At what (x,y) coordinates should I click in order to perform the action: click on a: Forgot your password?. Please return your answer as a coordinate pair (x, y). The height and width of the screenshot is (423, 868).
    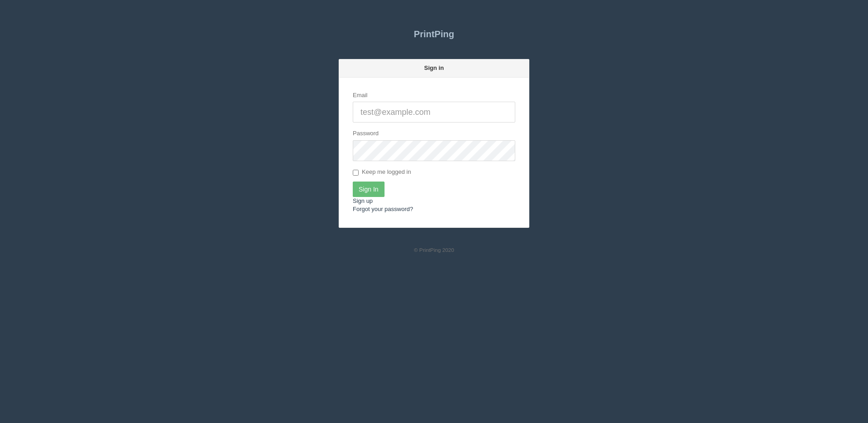
    Looking at the image, I should click on (383, 209).